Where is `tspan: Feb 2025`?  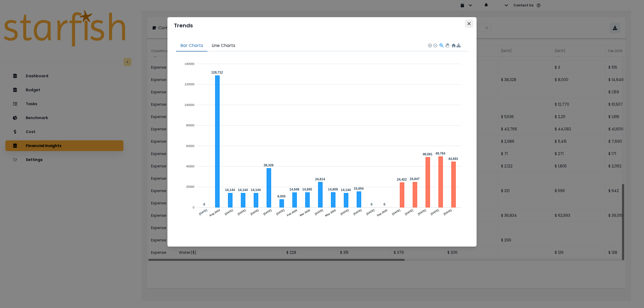 tspan: Feb 2025 is located at coordinates (292, 212).